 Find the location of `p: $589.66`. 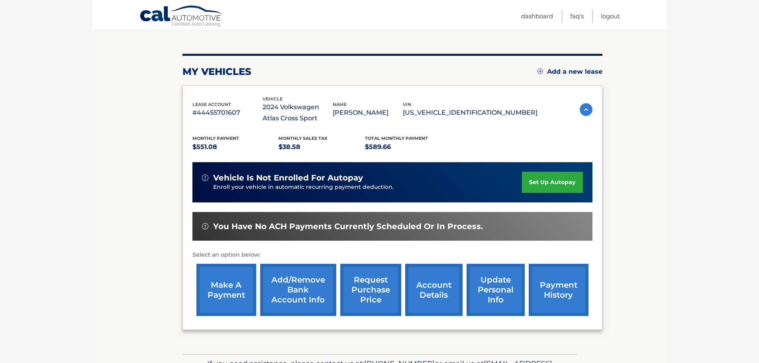

p: $589.66 is located at coordinates (408, 147).